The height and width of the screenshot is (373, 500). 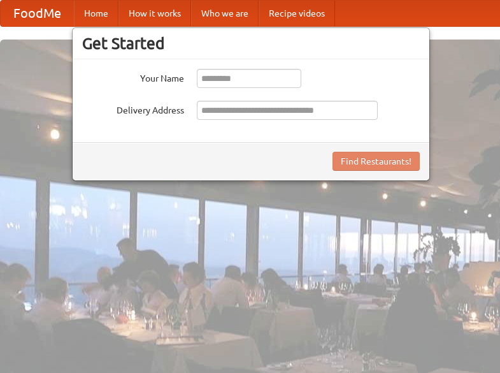 What do you see at coordinates (96, 13) in the screenshot?
I see `a: Home` at bounding box center [96, 13].